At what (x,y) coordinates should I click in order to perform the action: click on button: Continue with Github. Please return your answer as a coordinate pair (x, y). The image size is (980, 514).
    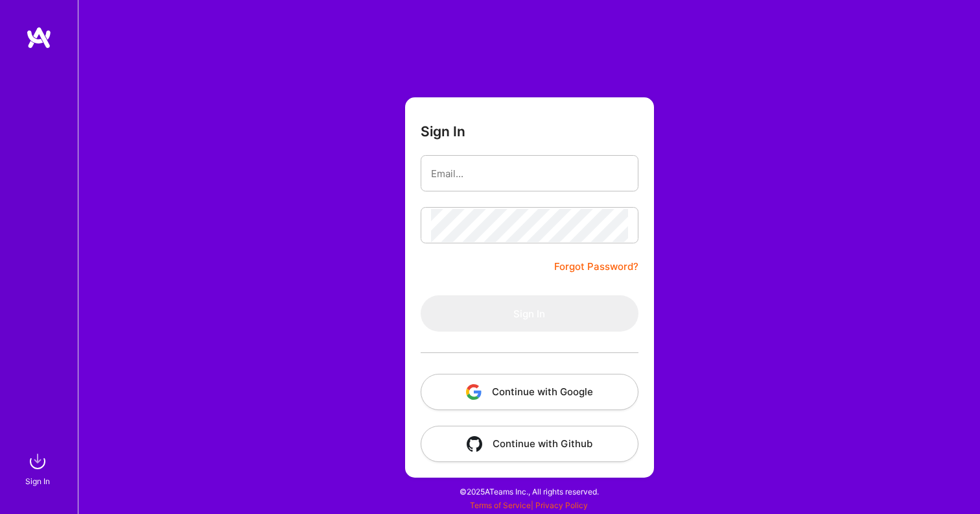
    Looking at the image, I should click on (530, 444).